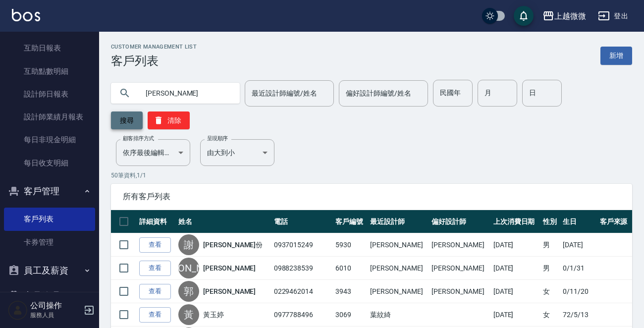 This screenshot has height=328, width=644. Describe the element at coordinates (302, 245) in the screenshot. I see `td: 0937015249` at that location.